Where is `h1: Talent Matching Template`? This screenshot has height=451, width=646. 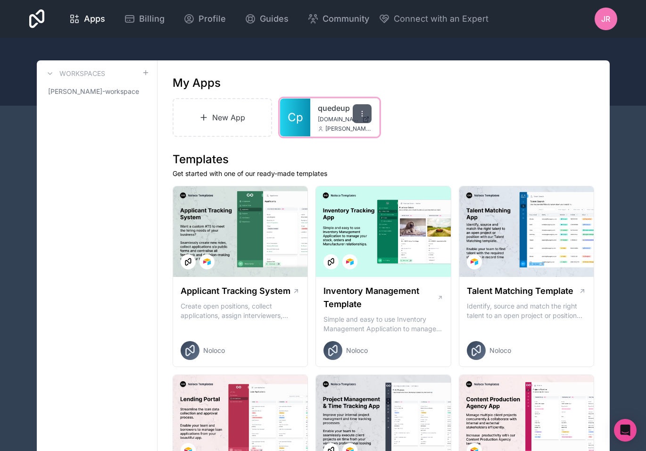 h1: Talent Matching Template is located at coordinates (520, 291).